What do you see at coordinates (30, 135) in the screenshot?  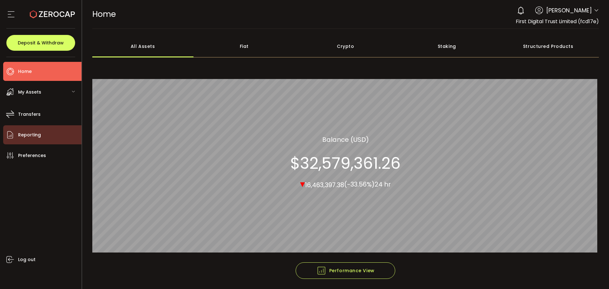 I see `span: Reporting` at bounding box center [30, 135].